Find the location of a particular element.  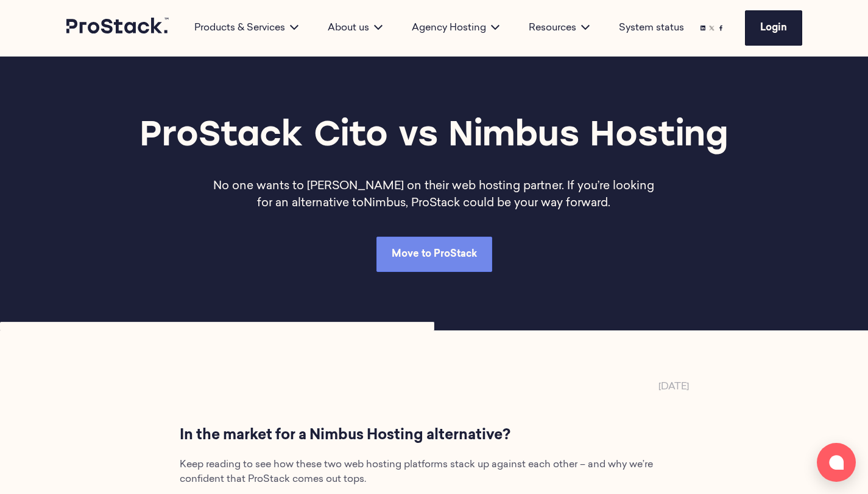

h1: ProStack Cito vs Nimbus Hosting is located at coordinates (434, 137).